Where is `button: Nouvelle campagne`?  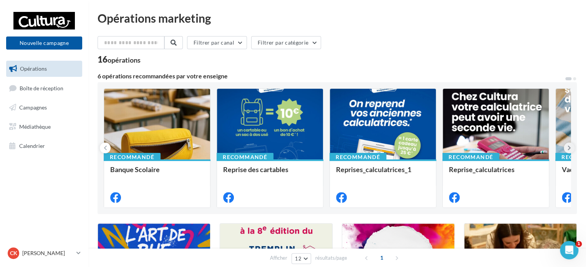
button: Nouvelle campagne is located at coordinates (44, 43).